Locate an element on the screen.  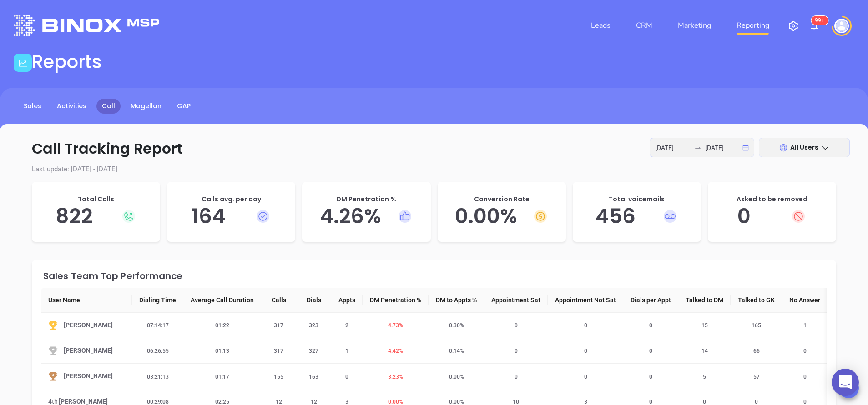
span: 3.23 % is located at coordinates (395, 377).